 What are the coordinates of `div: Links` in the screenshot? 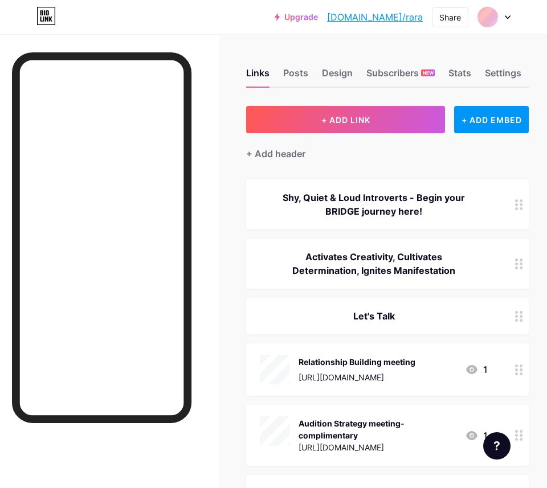 It's located at (258, 76).